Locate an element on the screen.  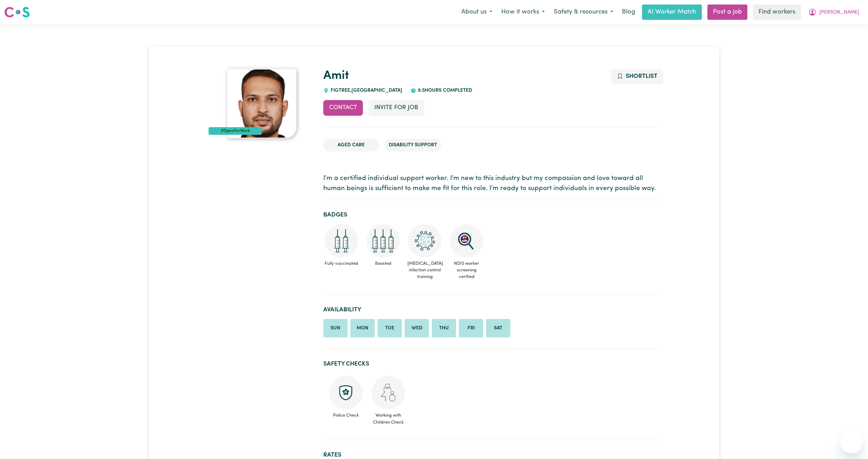
img: Working with children check is located at coordinates (388, 393).